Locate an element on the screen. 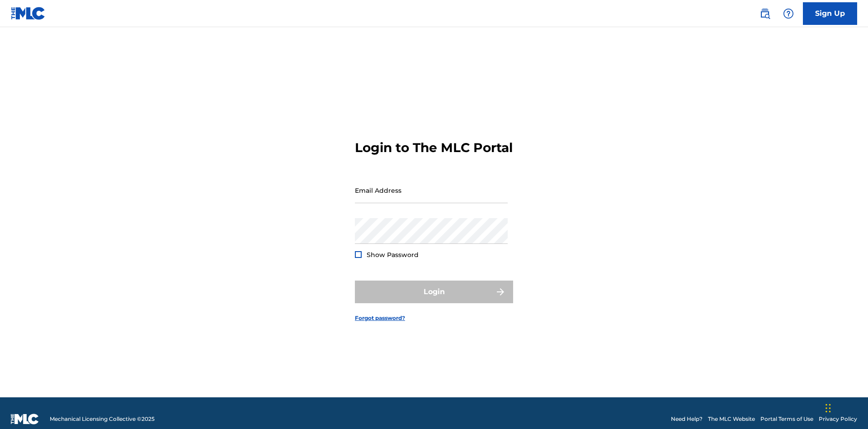 The image size is (868, 429). a: Sign Up is located at coordinates (830, 13).